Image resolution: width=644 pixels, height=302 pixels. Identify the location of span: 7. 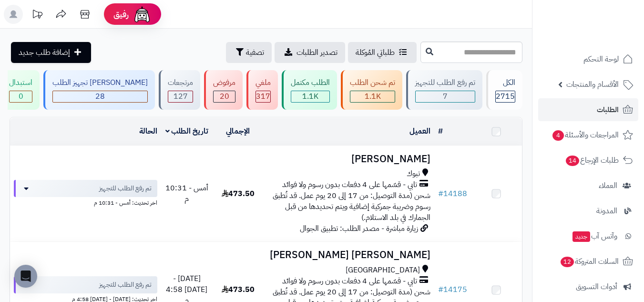
(445, 96).